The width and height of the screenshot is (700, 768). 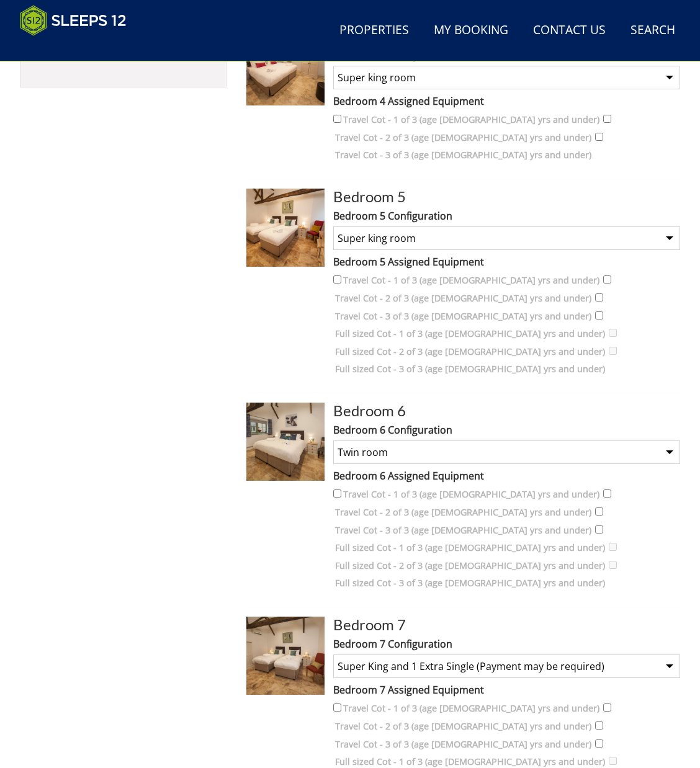 What do you see at coordinates (569, 31) in the screenshot?
I see `a: Contact Us` at bounding box center [569, 31].